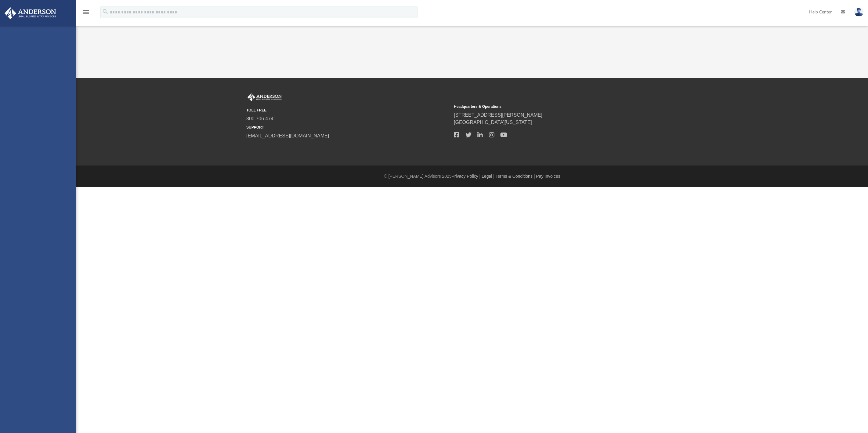  What do you see at coordinates (262, 119) in the screenshot?
I see `a: 800.706.4741` at bounding box center [262, 119].